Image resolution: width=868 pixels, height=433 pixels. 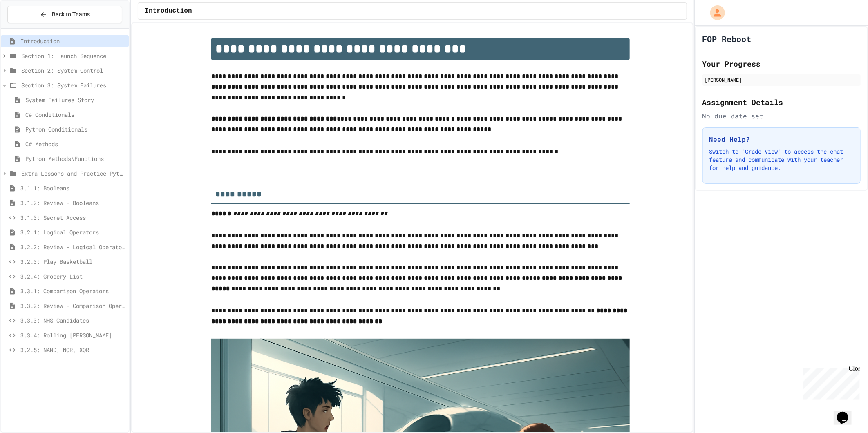 What do you see at coordinates (73, 262) in the screenshot?
I see `span: 3.2.3: Play Basketball` at bounding box center [73, 262].